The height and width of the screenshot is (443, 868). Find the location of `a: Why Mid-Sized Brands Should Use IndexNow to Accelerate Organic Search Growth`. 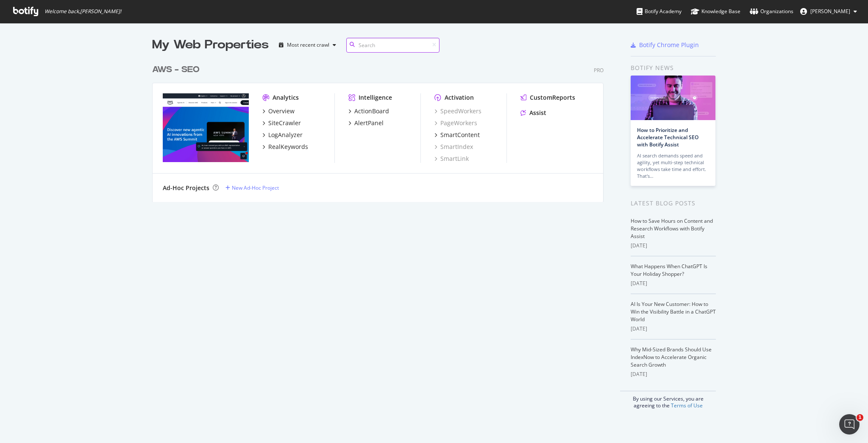

a: Why Mid-Sized Brands Should Use IndexNow to Accelerate Organic Search Growth is located at coordinates (671, 357).